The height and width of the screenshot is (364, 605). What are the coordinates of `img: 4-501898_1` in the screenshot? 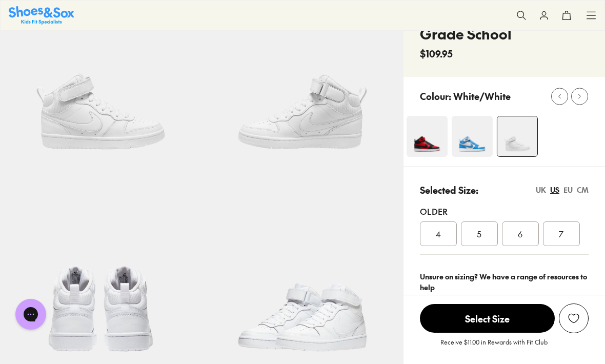 It's located at (427, 136).